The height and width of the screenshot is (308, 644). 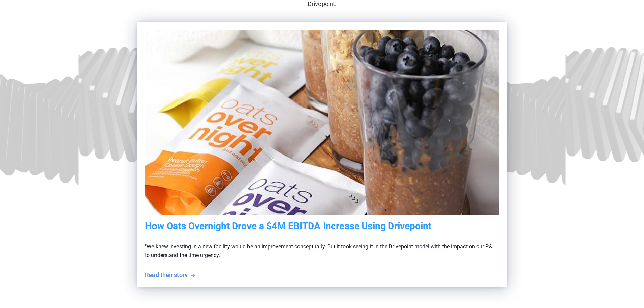 What do you see at coordinates (166, 275) in the screenshot?
I see `div: Read their story` at bounding box center [166, 275].